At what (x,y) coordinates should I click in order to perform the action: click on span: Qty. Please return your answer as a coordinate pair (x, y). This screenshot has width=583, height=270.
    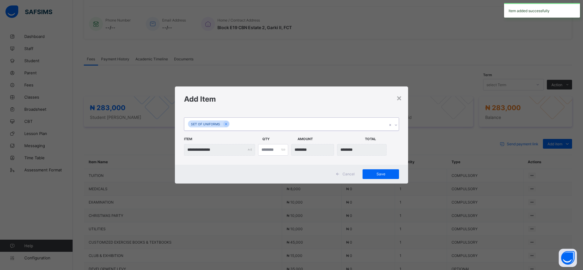
    Looking at the image, I should click on (278, 139).